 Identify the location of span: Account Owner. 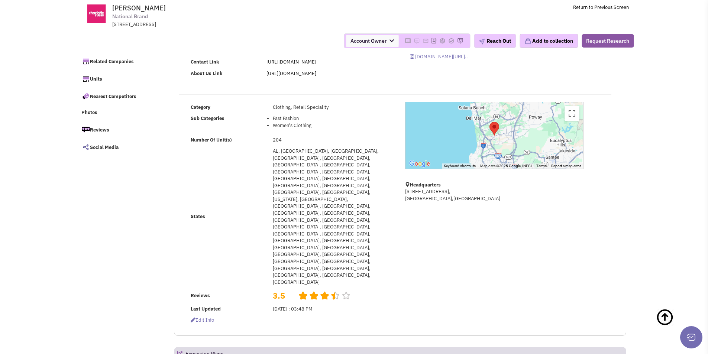
(372, 41).